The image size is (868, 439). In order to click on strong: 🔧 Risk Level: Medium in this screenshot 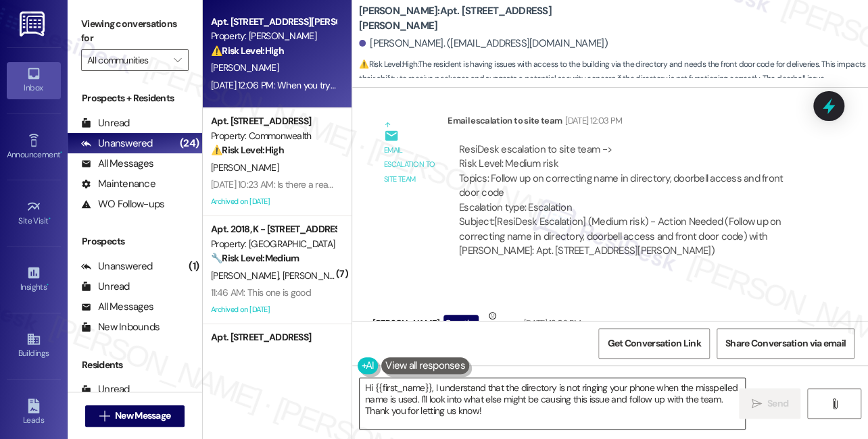, I will do `click(255, 258)`.